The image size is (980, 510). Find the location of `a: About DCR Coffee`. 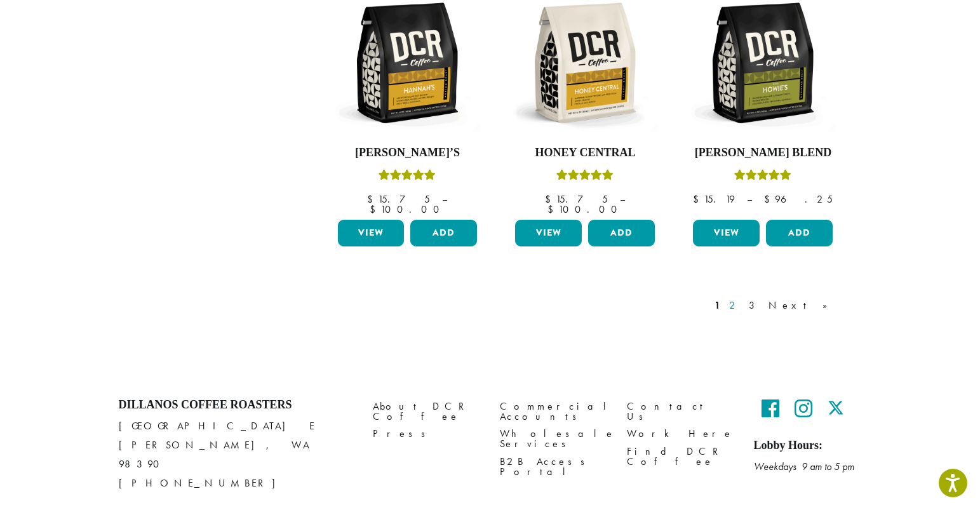

a: About DCR Coffee is located at coordinates (427, 411).